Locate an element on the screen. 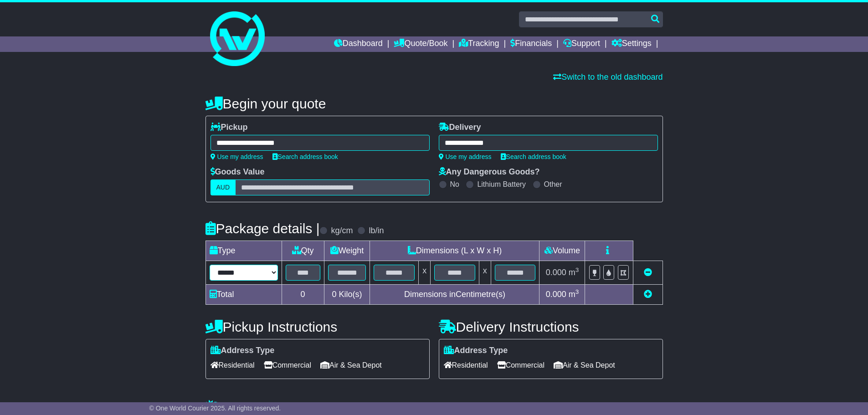  label: Any Dangerous Goods? is located at coordinates (489, 173).